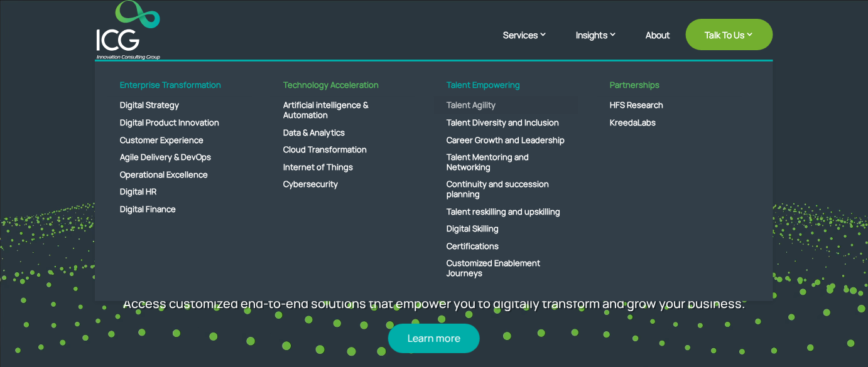 The height and width of the screenshot is (367, 868). Describe the element at coordinates (506, 141) in the screenshot. I see `a: Career Growth and Leadership` at that location.